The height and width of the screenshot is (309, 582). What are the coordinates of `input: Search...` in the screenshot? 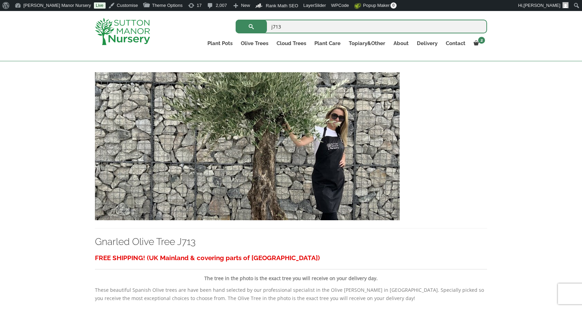 It's located at (361, 26).